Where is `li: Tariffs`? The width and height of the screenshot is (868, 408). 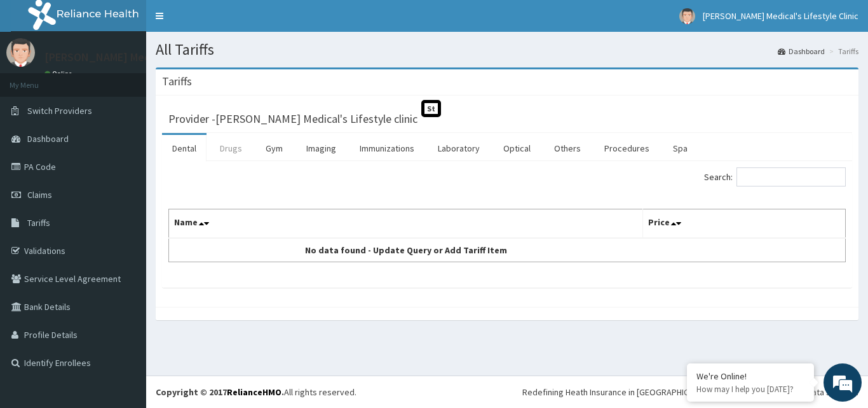
li: Tariffs is located at coordinates (842, 51).